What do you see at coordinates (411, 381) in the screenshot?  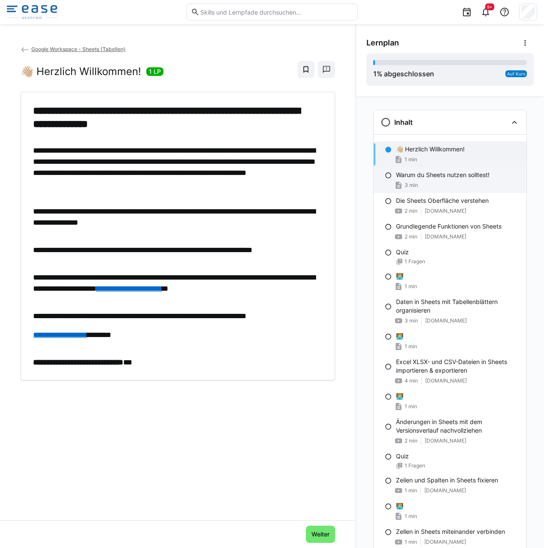 I see `span: 4 min` at bounding box center [411, 381].